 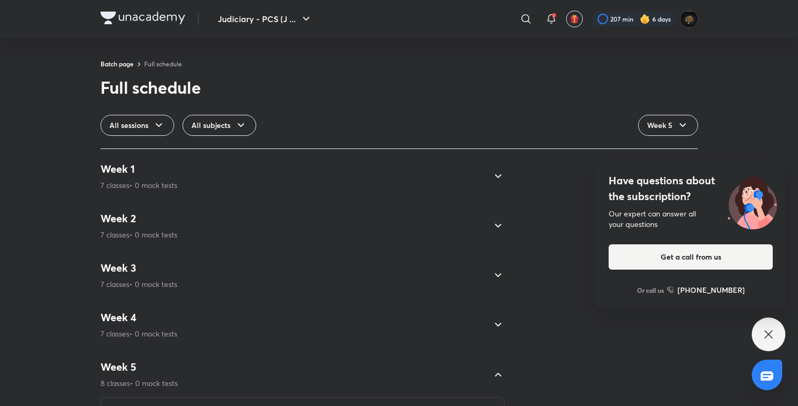 I want to click on img: Company Logo, so click(x=143, y=18).